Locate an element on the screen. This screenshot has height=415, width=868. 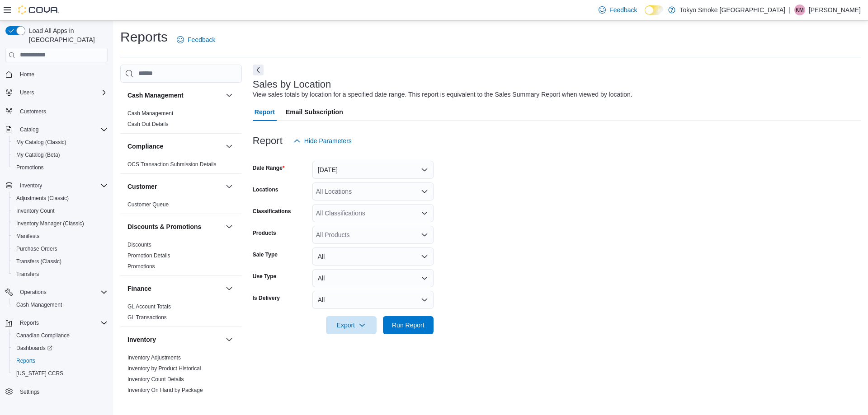
h3: Sales by Location is located at coordinates (292, 84).